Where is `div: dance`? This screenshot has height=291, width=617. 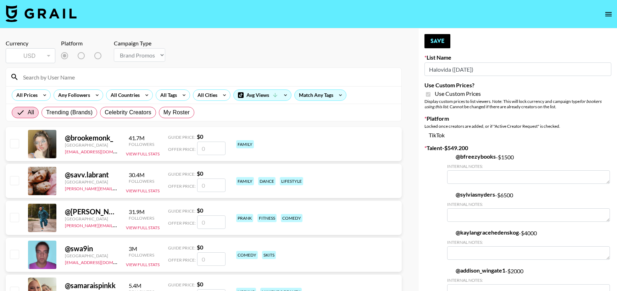 div: dance is located at coordinates (267, 181).